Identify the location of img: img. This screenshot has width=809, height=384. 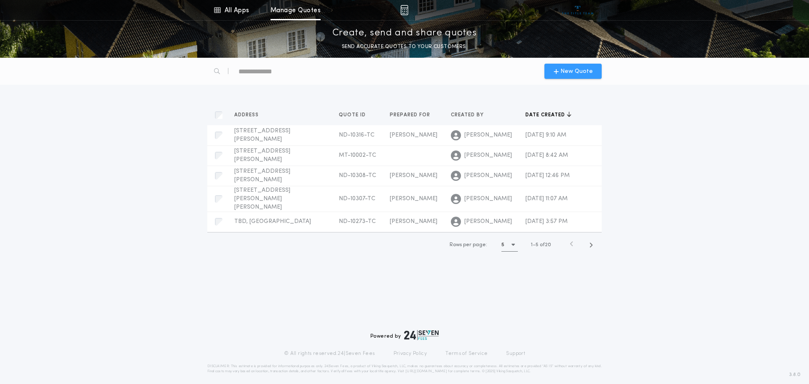
(404, 10).